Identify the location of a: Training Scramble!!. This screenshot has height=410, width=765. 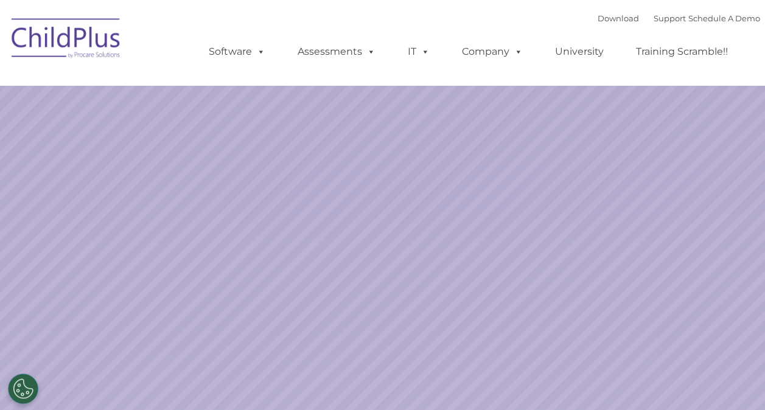
(682, 52).